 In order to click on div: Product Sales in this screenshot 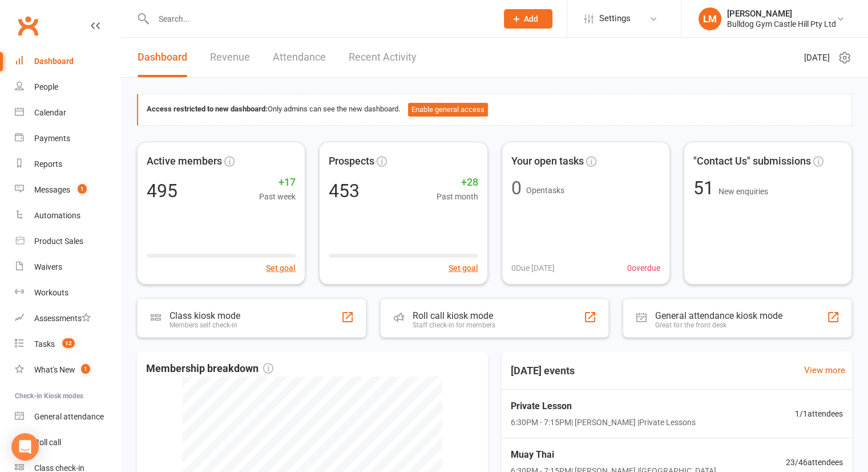, I will do `click(59, 241)`.